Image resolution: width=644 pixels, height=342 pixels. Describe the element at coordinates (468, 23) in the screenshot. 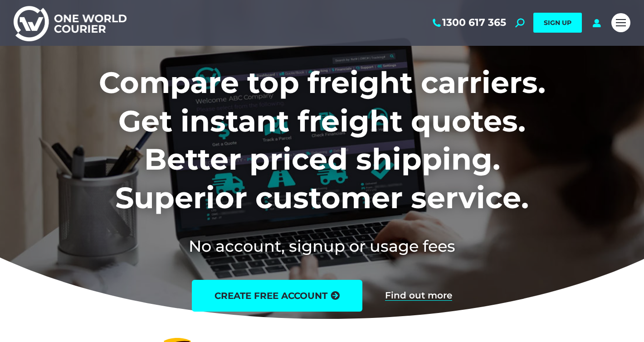

I see `a: 1300 617 365` at that location.